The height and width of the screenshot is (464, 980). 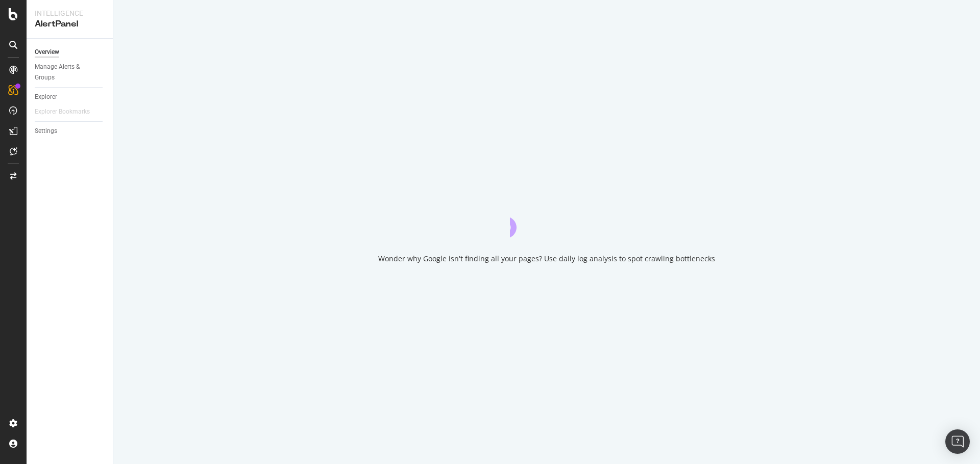 What do you see at coordinates (70, 52) in the screenshot?
I see `a: Overview` at bounding box center [70, 52].